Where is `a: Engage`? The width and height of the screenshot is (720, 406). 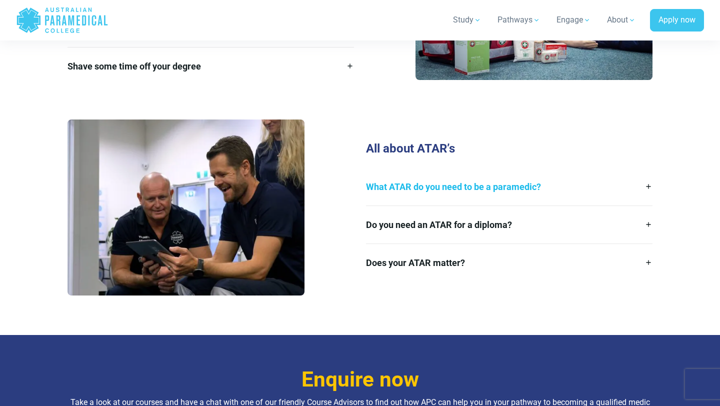 a: Engage is located at coordinates (573, 20).